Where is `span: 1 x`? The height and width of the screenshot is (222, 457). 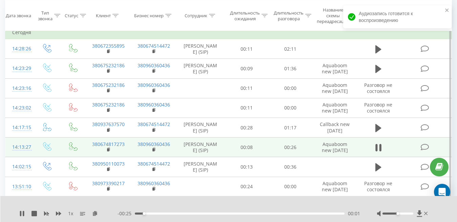 span: 1 x is located at coordinates (70, 214).